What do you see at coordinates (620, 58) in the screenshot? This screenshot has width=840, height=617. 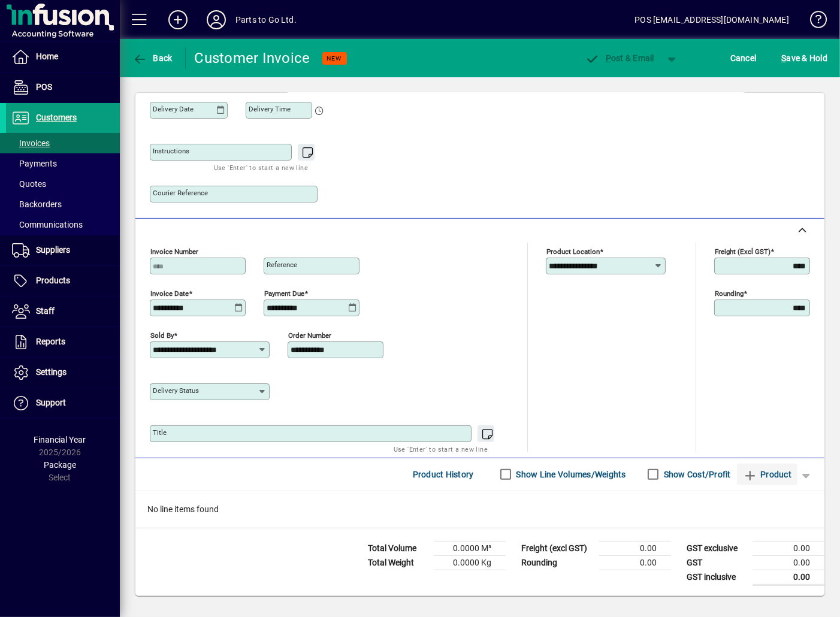 I see `button: Post & Email` at bounding box center [620, 58].